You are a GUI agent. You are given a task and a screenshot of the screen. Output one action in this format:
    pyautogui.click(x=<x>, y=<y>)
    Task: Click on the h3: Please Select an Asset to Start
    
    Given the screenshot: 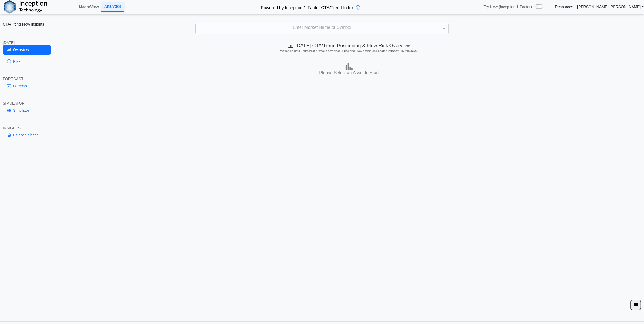 What is the action you would take?
    pyautogui.click(x=349, y=73)
    